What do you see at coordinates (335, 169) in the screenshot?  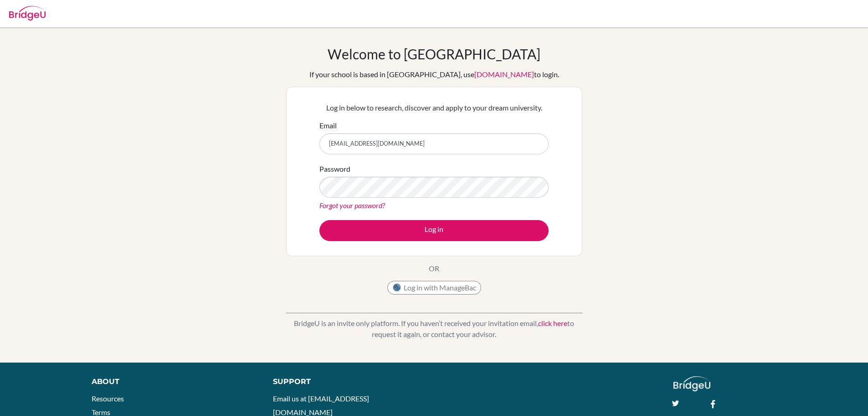 I see `label: Password` at bounding box center [335, 169].